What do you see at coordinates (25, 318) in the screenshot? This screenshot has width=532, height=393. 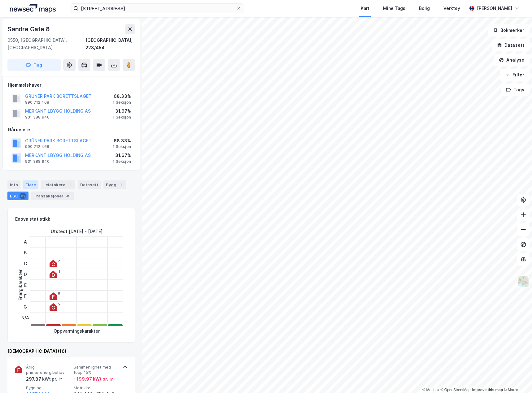 I see `div: N/A` at bounding box center [25, 318].